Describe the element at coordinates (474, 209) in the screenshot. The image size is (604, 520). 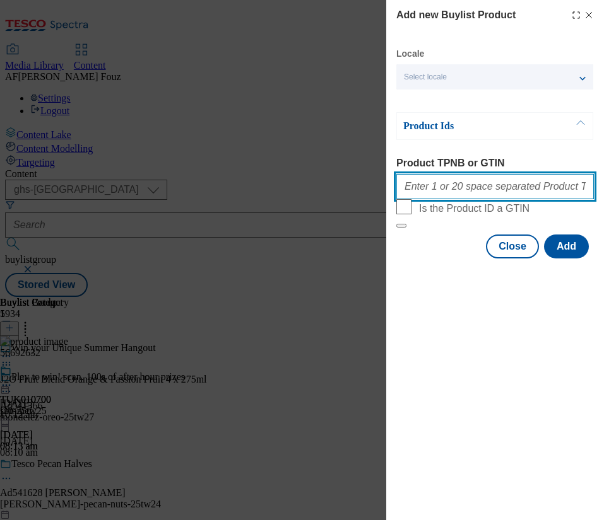
I see `span: Is the Product ID a GTIN` at that location.